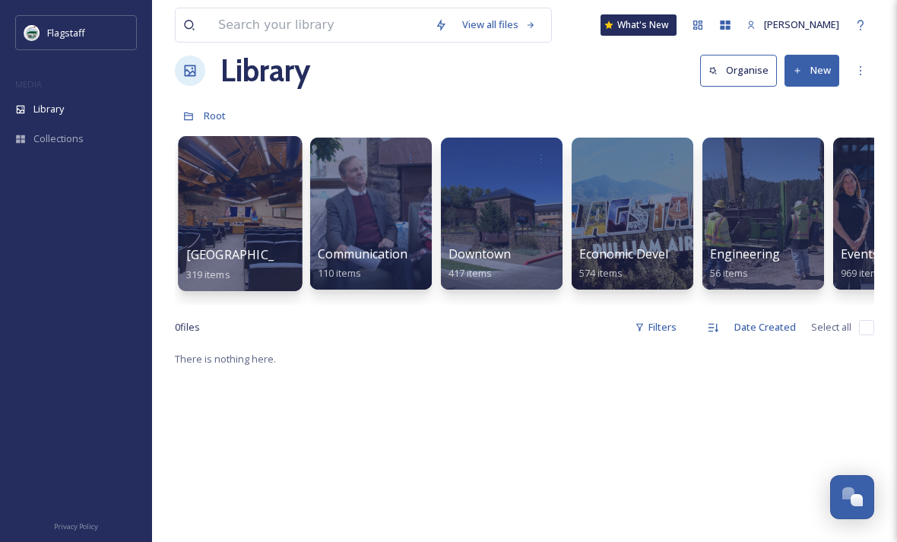 The image size is (897, 542). What do you see at coordinates (600, 273) in the screenshot?
I see `span: 574 items` at bounding box center [600, 273].